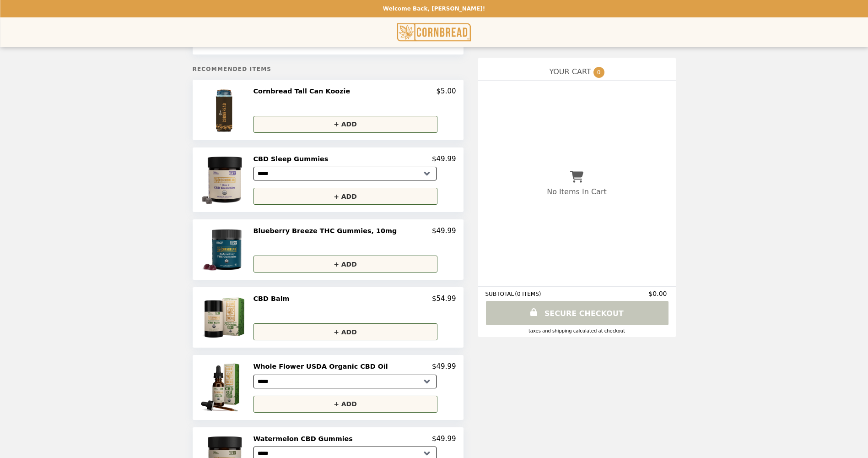  I want to click on p: $5.00, so click(446, 91).